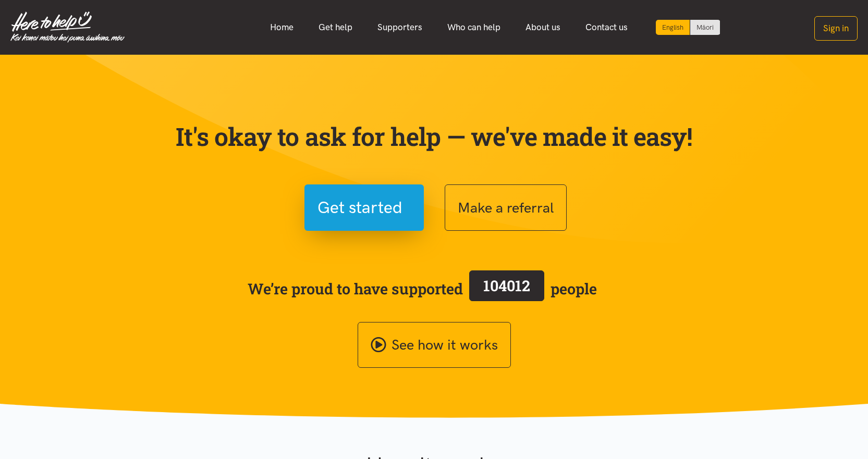 This screenshot has width=868, height=459. What do you see at coordinates (673, 27) in the screenshot?
I see `div: Current language` at bounding box center [673, 27].